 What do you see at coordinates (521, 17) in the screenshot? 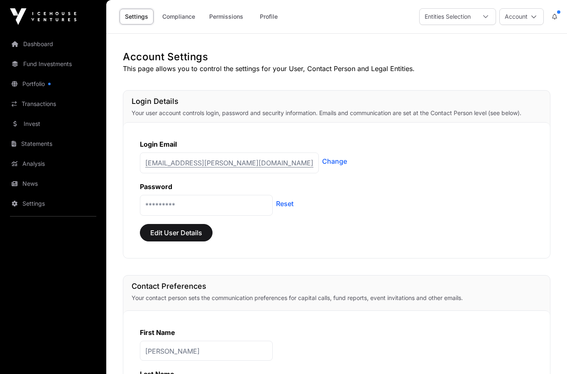
I see `button: Account` at bounding box center [521, 17].